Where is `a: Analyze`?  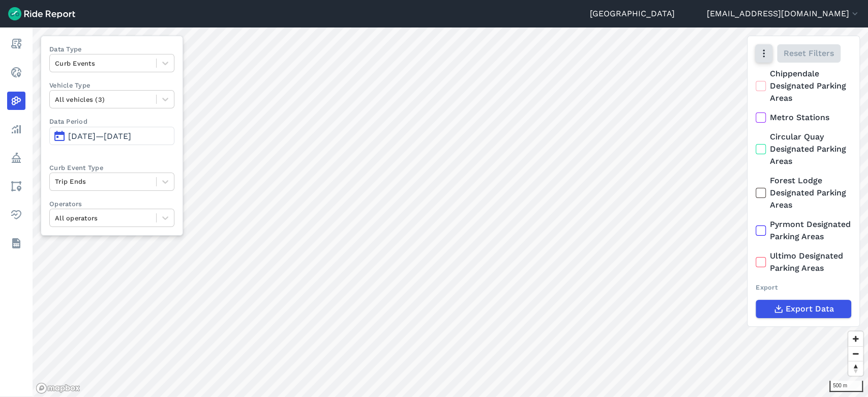 a: Analyze is located at coordinates (16, 129).